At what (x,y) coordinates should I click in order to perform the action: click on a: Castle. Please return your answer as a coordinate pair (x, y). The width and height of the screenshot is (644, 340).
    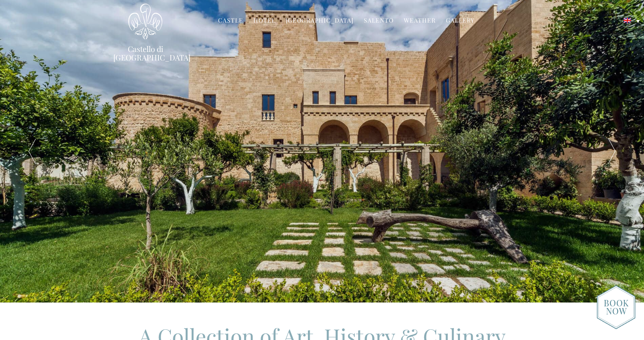
    Looking at the image, I should click on (230, 21).